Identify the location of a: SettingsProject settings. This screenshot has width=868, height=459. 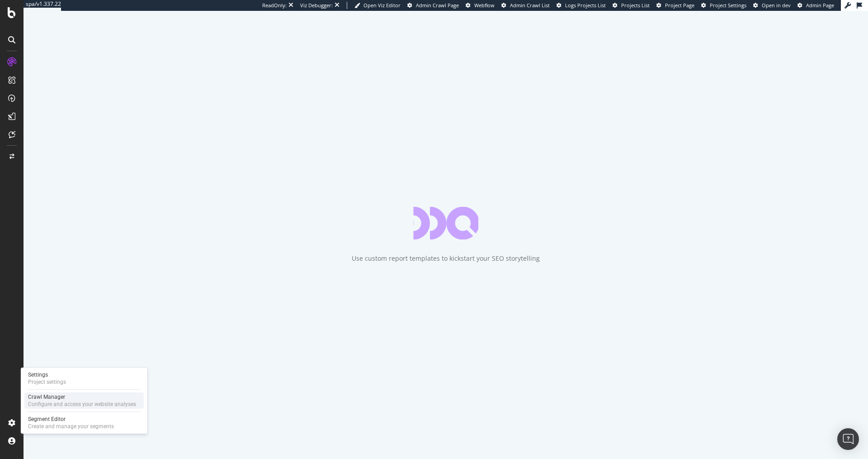
(84, 379).